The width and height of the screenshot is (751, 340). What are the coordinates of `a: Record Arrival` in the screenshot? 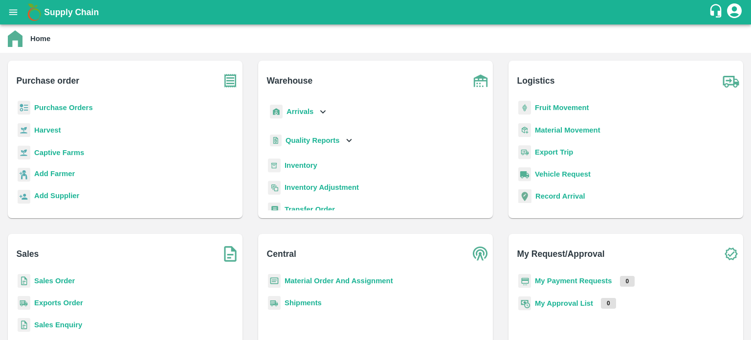 It's located at (560, 196).